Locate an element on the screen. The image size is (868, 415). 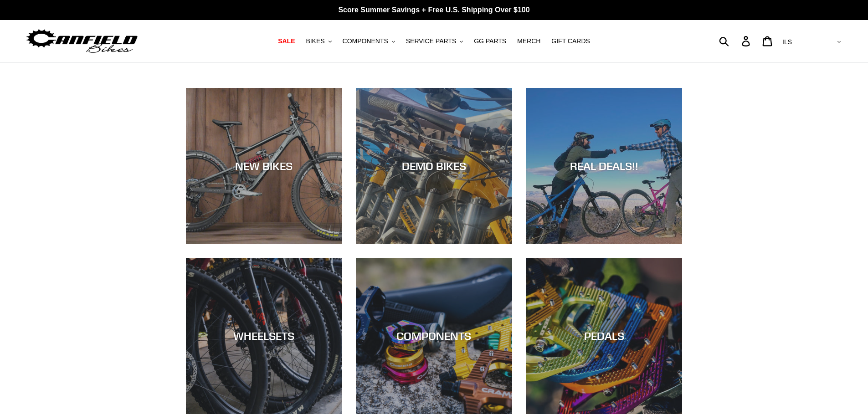
a: REAL DEALS!! is located at coordinates (604, 166).